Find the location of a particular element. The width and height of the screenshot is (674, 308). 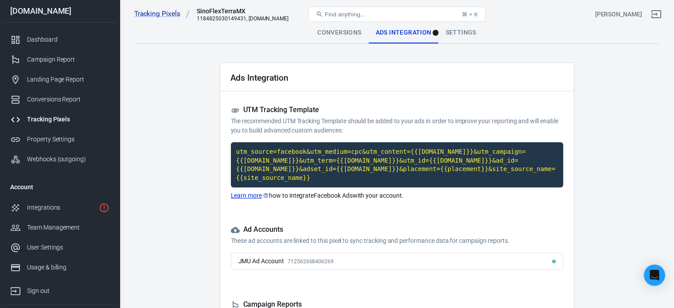

a: Campaign Report is located at coordinates (60, 59).